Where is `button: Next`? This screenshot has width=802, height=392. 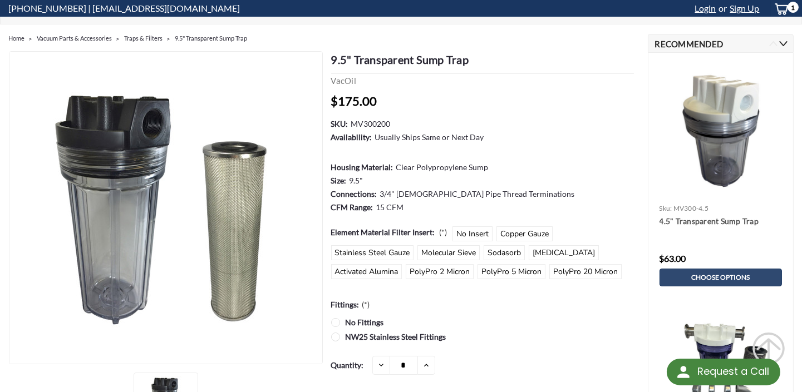 button: Next is located at coordinates (783, 43).